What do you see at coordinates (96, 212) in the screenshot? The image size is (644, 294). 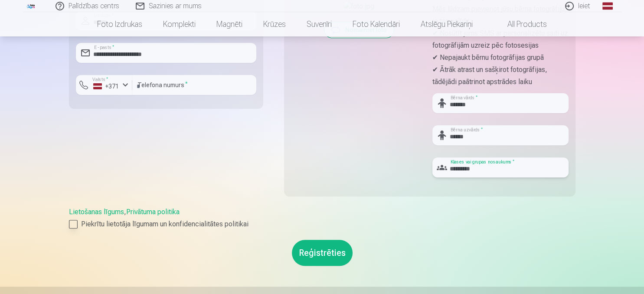 I see `a: Lietošanas līgums` at bounding box center [96, 212].